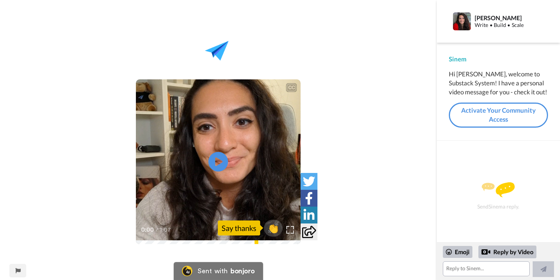 The height and width of the screenshot is (280, 560). What do you see at coordinates (213, 271) in the screenshot?
I see `div: Sent with` at bounding box center [213, 271].